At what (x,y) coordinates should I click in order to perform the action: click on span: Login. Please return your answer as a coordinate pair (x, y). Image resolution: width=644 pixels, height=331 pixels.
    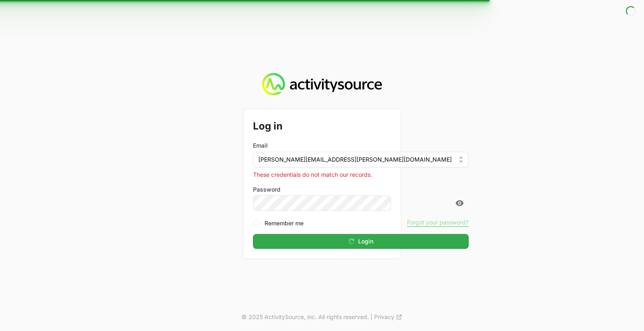
    Looking at the image, I should click on (366, 241).